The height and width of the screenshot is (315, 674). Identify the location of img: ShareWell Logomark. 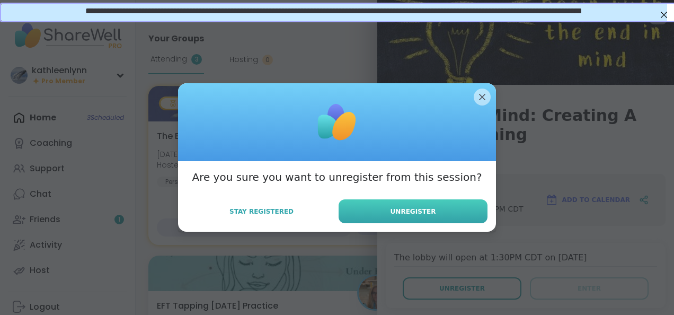
(337, 122).